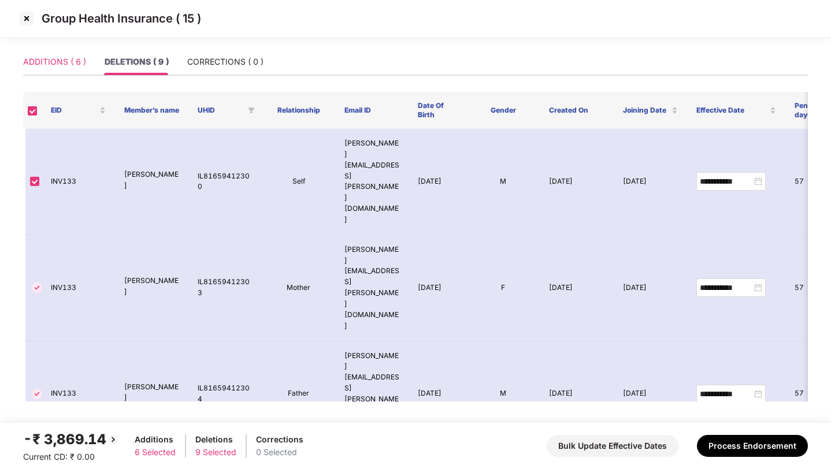 This screenshot has height=469, width=831. Describe the element at coordinates (27, 18) in the screenshot. I see `img: svg+xml;base64,PHN2ZyBpZD0iQ3Jvc3MtMzJ4MzIiIHhtbG5zPSJodHRwOi8vd3d3LnczLm9yZy8yMDAwL3N2ZyIgd2lkdG...` at that location.